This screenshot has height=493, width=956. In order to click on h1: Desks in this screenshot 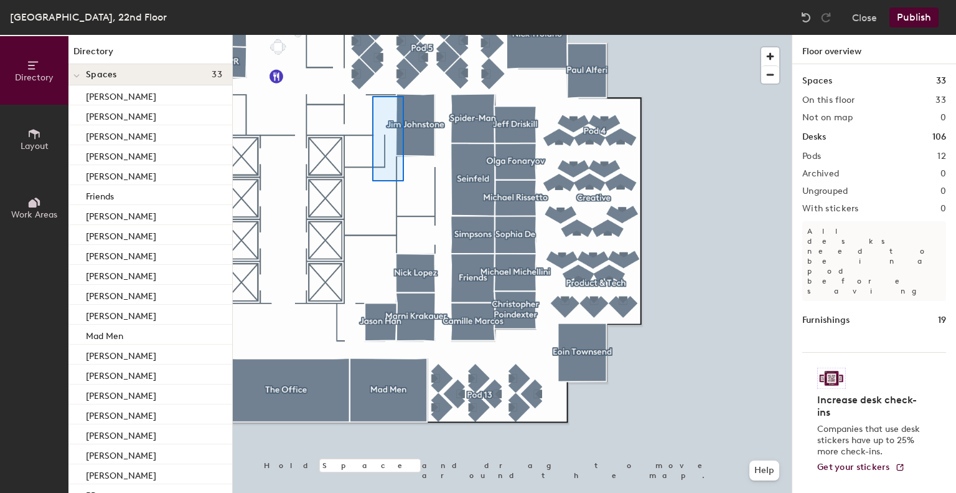, I will do `click(814, 137)`.